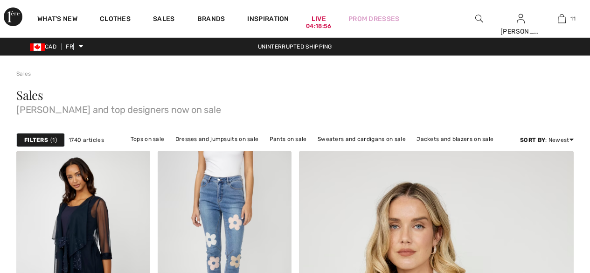  What do you see at coordinates (267, 19) in the screenshot?
I see `font: Inspiration` at bounding box center [267, 19].